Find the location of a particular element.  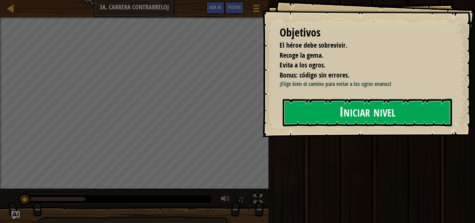

li: El héroe debe sobrevivir. is located at coordinates (360, 45).